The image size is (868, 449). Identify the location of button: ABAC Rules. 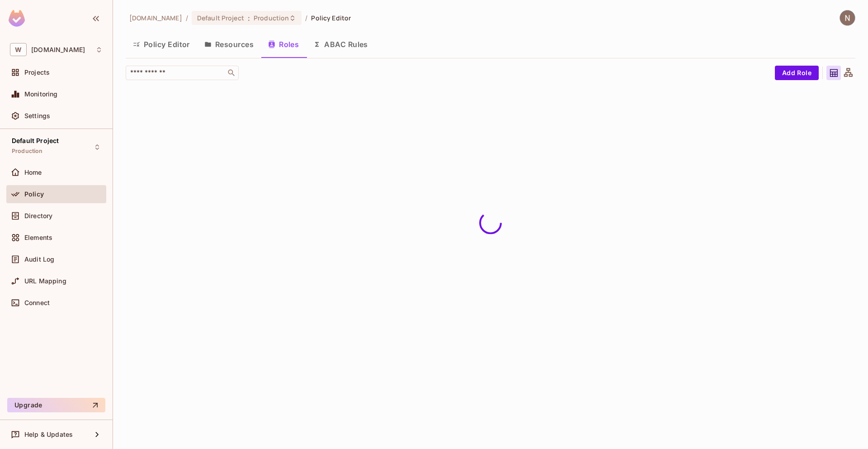
(341, 44).